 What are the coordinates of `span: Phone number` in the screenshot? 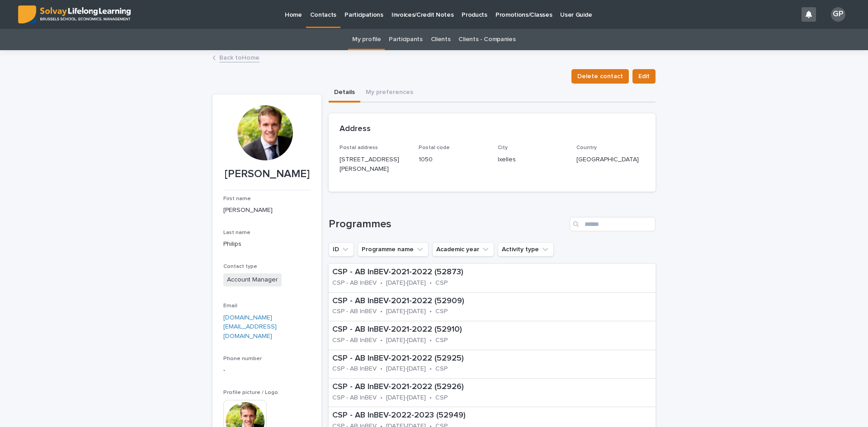 It's located at (242, 359).